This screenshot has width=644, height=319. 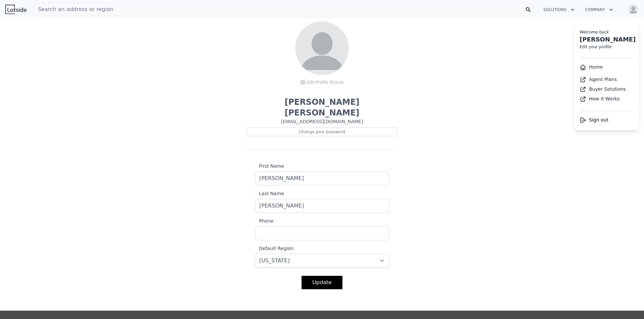 What do you see at coordinates (275, 248) in the screenshot?
I see `span: Default Region` at bounding box center [275, 248].